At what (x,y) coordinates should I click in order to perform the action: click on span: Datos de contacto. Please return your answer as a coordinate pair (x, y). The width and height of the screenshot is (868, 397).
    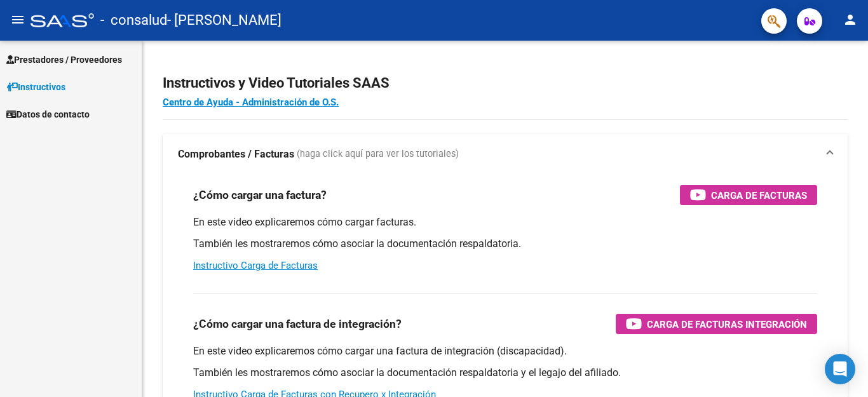
    Looking at the image, I should click on (48, 114).